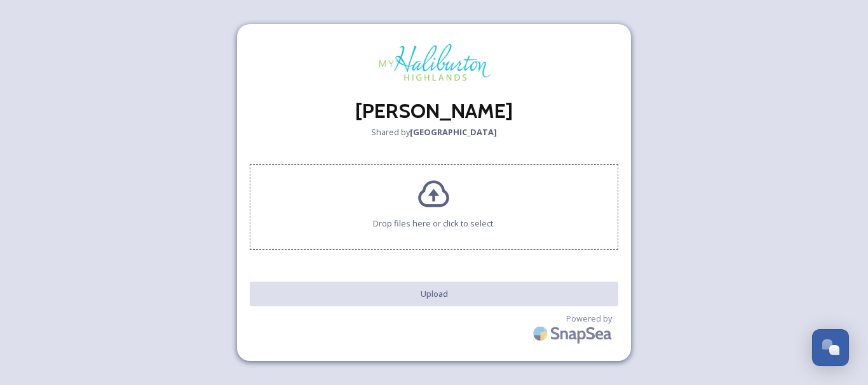  Describe the element at coordinates (434, 294) in the screenshot. I see `button: Upload` at that location.